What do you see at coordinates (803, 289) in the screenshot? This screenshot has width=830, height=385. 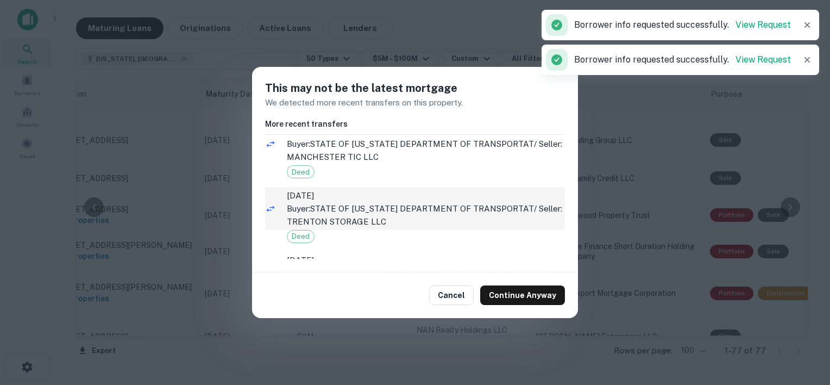 I see `div: Chat Widget` at bounding box center [803, 289].